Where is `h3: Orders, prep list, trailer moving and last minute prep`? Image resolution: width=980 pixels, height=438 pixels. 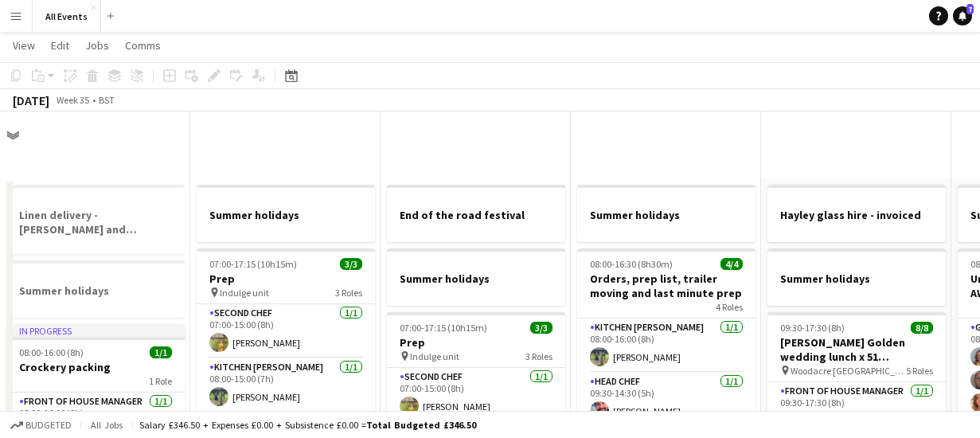
h3: Orders, prep list, trailer moving and last minute prep is located at coordinates (667, 286).